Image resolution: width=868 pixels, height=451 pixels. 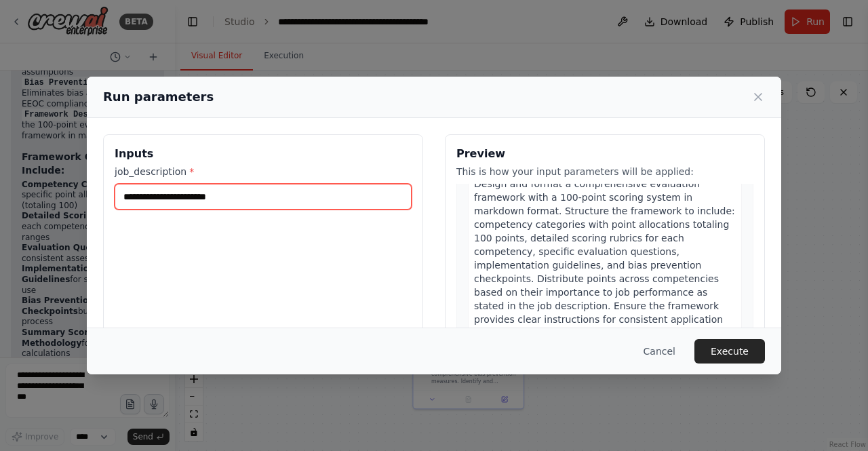 What do you see at coordinates (605, 154) in the screenshot?
I see `h3: Preview` at bounding box center [605, 154].